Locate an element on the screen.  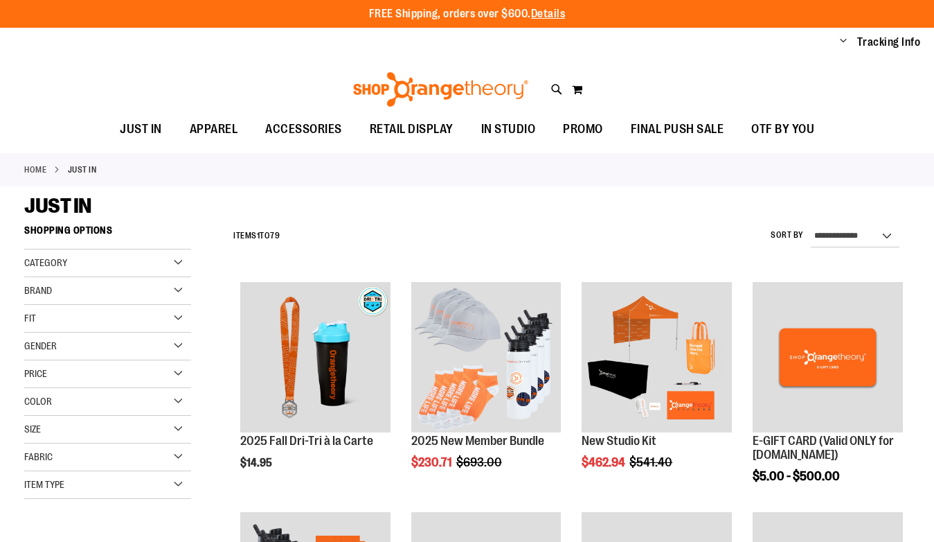
label: Sort By is located at coordinates (787, 235).